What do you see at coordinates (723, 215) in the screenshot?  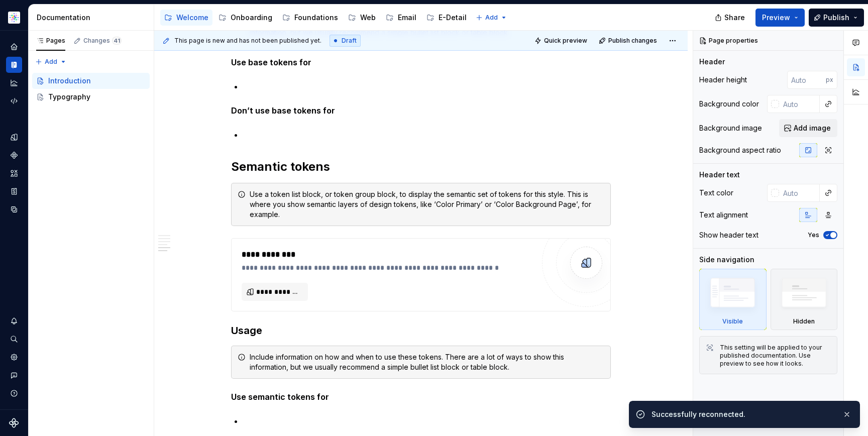 I see `div: Text alignment` at bounding box center [723, 215].